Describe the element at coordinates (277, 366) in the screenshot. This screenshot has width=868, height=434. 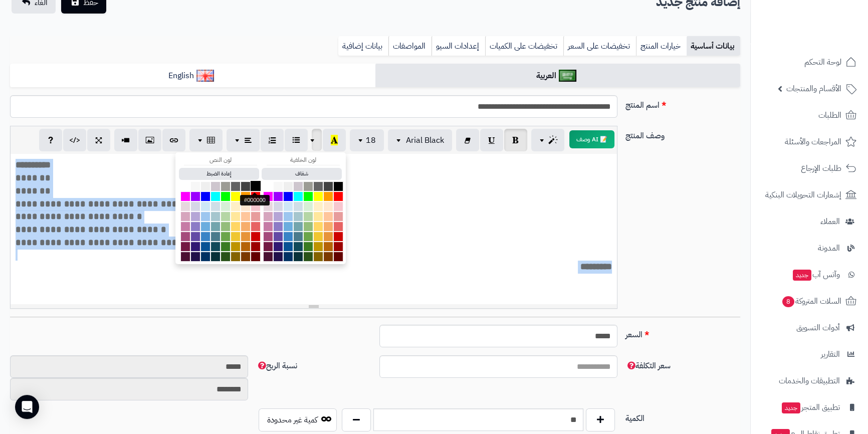
I see `span: نسبة الربح` at that location.